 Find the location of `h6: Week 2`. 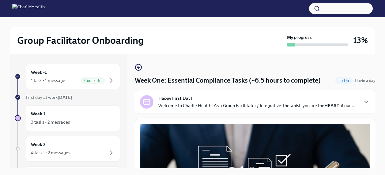

h6: Week 2 is located at coordinates (38, 145).